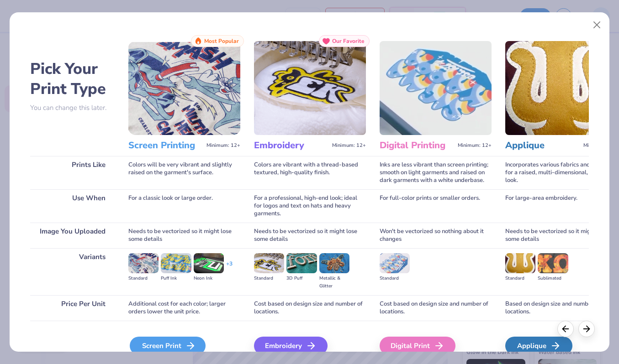  What do you see at coordinates (290, 346) in the screenshot?
I see `div: Embroidery` at bounding box center [290, 346].